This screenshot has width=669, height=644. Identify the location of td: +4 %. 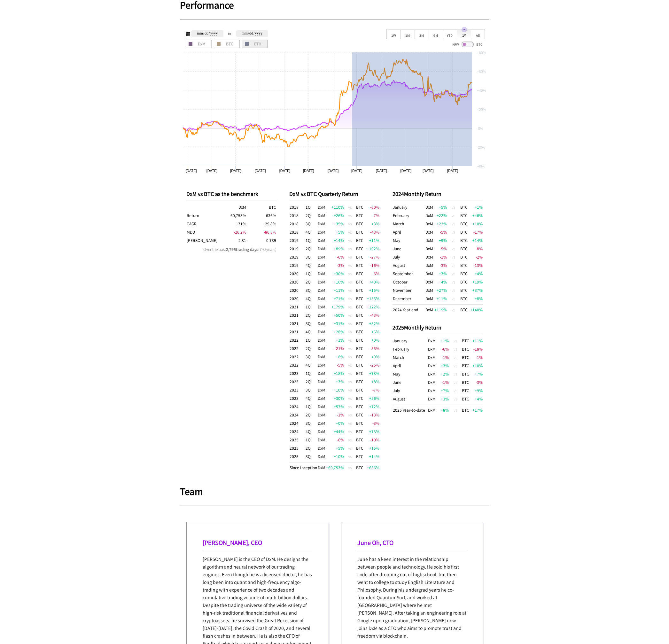
(476, 273).